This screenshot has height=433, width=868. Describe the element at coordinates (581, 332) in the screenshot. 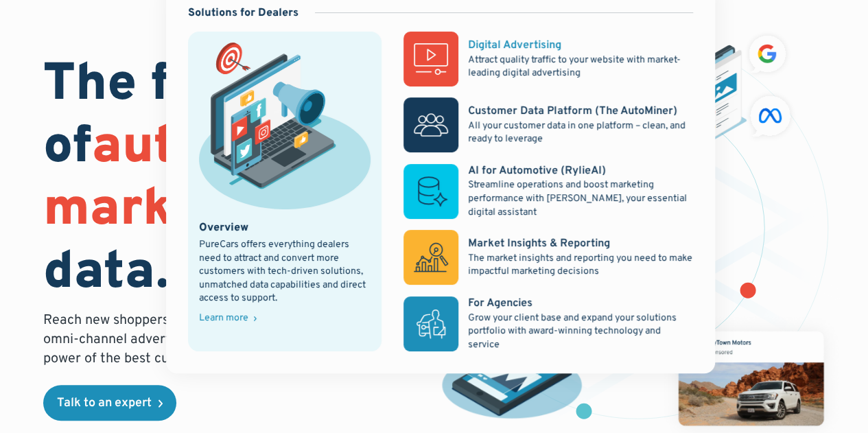

I see `p: Grow your client base and expand your solutions portfolio with award-winning technology and service` at that location.